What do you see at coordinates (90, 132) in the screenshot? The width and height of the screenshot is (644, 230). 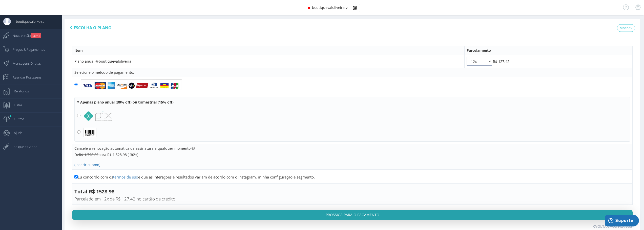 I see `img: boleto_icon.png` at bounding box center [90, 132].